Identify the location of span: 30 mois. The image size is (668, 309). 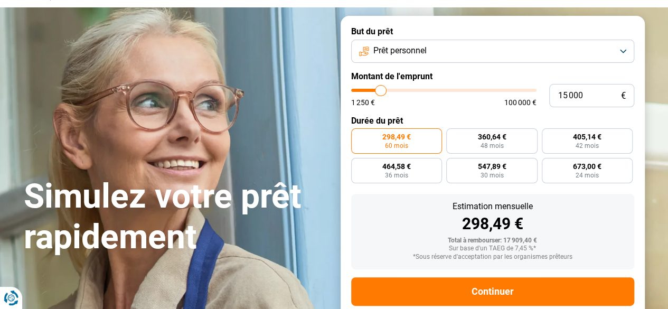
(492, 175).